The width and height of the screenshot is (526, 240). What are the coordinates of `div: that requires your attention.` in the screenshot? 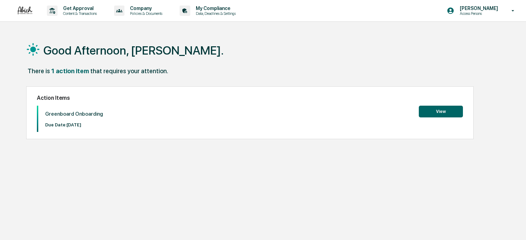 It's located at (129, 71).